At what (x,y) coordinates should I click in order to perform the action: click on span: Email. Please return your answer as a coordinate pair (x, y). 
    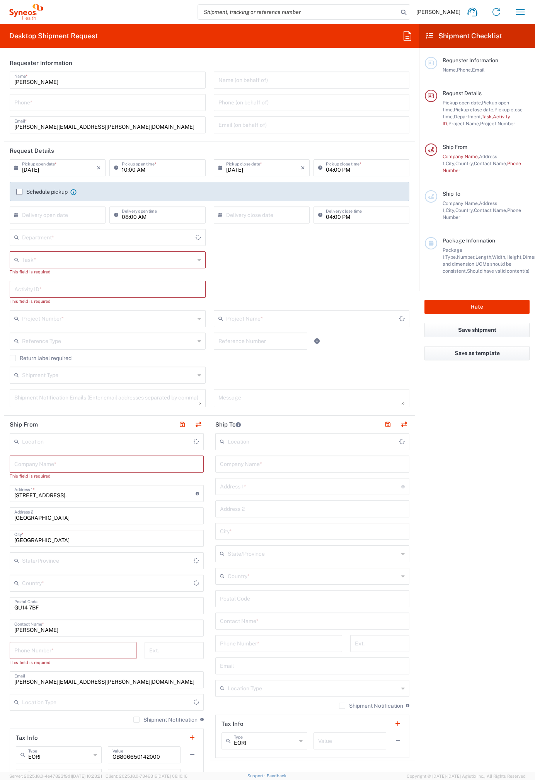
    Looking at the image, I should click on (478, 70).